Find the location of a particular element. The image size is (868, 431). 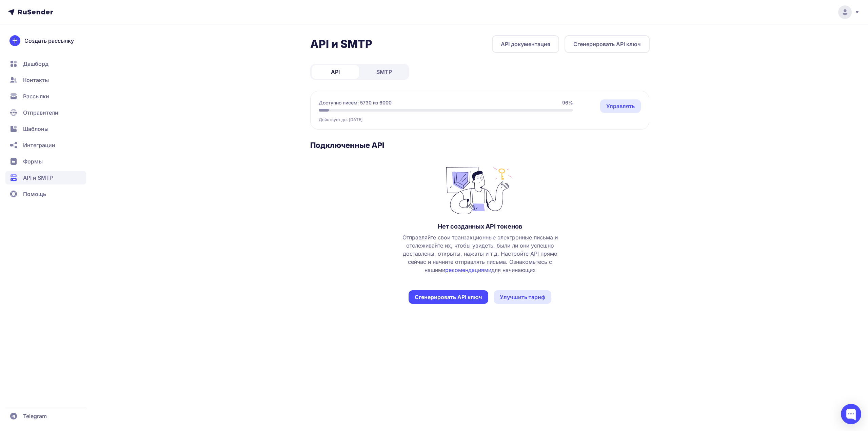

h2: API и SMTP is located at coordinates (341, 44).